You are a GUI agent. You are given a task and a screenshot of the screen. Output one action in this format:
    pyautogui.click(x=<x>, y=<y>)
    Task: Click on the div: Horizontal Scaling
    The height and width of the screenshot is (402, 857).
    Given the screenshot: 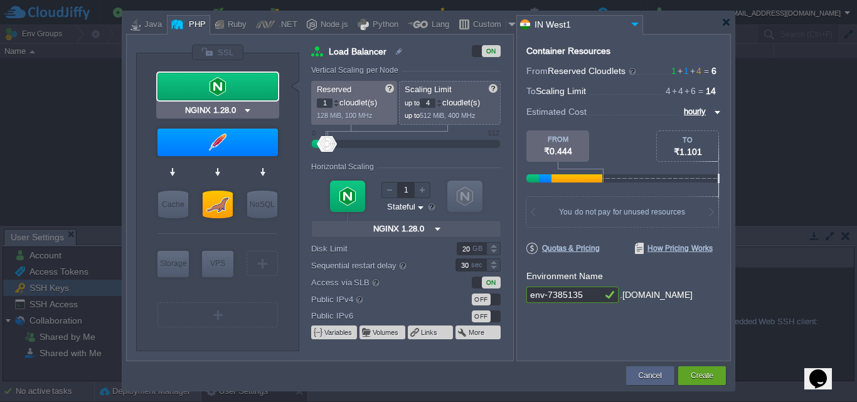 What is the action you would take?
    pyautogui.click(x=344, y=167)
    